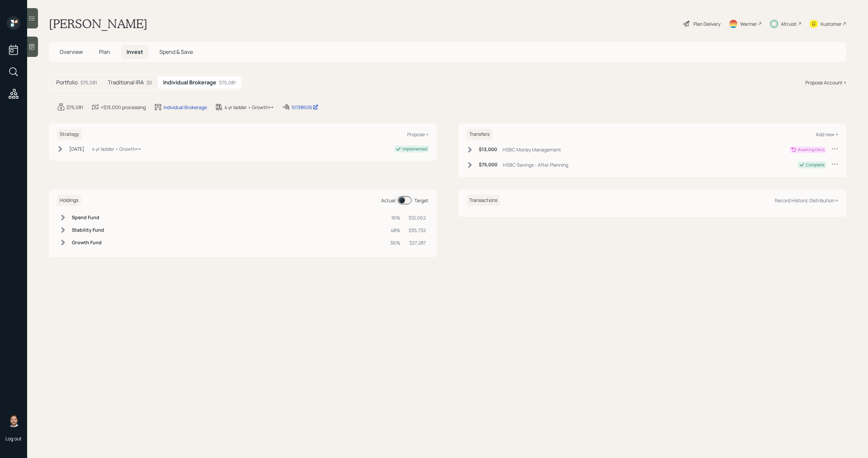  What do you see at coordinates (532, 149) in the screenshot?
I see `div: HSBC Money Management` at bounding box center [532, 149].